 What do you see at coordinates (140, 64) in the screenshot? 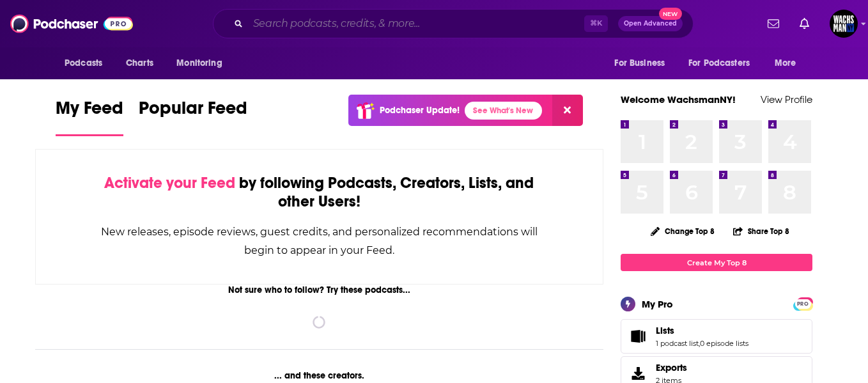
I see `span: Charts` at bounding box center [140, 64].